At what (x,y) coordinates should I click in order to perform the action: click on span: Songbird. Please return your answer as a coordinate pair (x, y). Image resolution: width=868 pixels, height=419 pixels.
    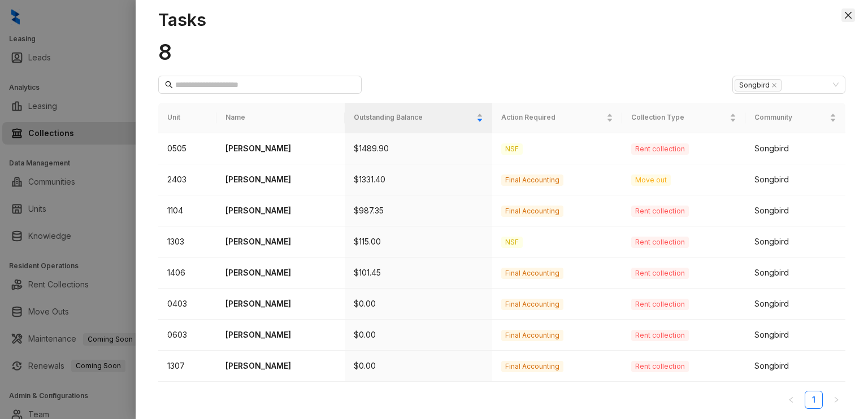
    Looking at the image, I should click on (758, 85).